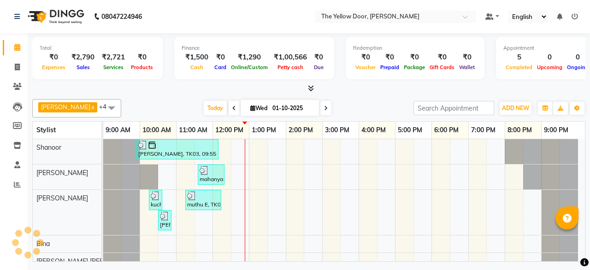  Describe the element at coordinates (55, 17) in the screenshot. I see `img: logo` at that location.